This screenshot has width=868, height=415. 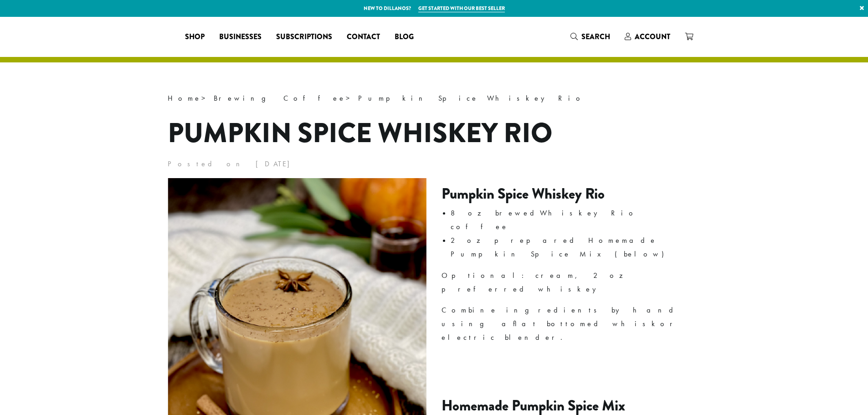 I want to click on span: Blog, so click(x=404, y=37).